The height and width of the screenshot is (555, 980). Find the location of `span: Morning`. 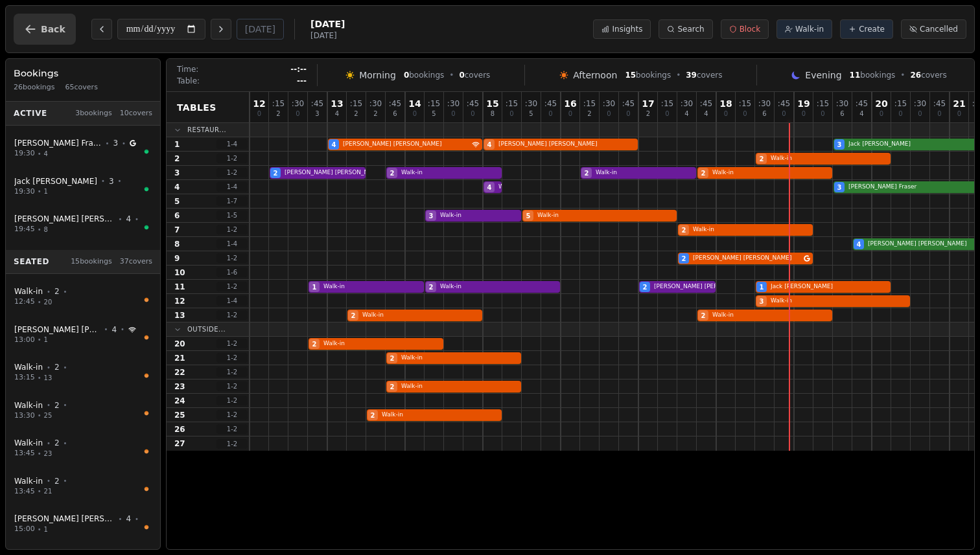

span: Morning is located at coordinates (377, 75).